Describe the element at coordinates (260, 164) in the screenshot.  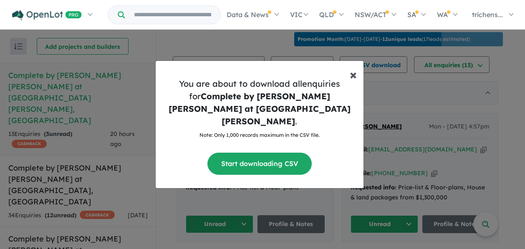
I see `button: Start downloading CSV` at that location.